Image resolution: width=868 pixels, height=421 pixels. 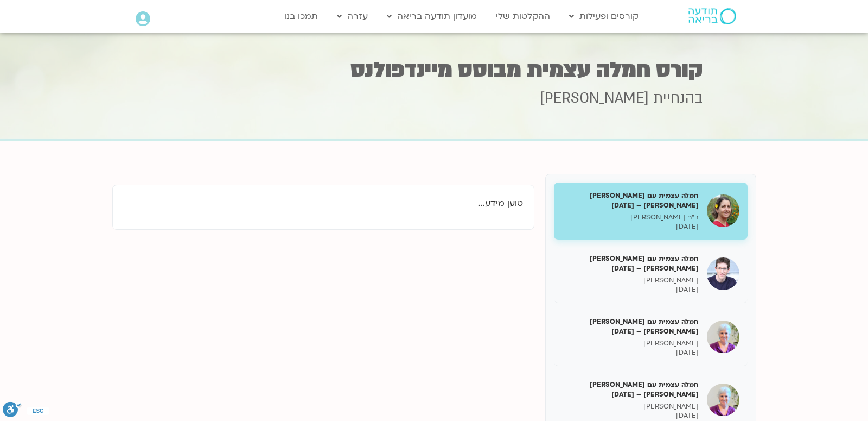 What do you see at coordinates (723, 274) in the screenshot?
I see `img: חמלה עצמית עם סנדיה בר קמה וערן טייכר – 28/04/25` at bounding box center [723, 274].